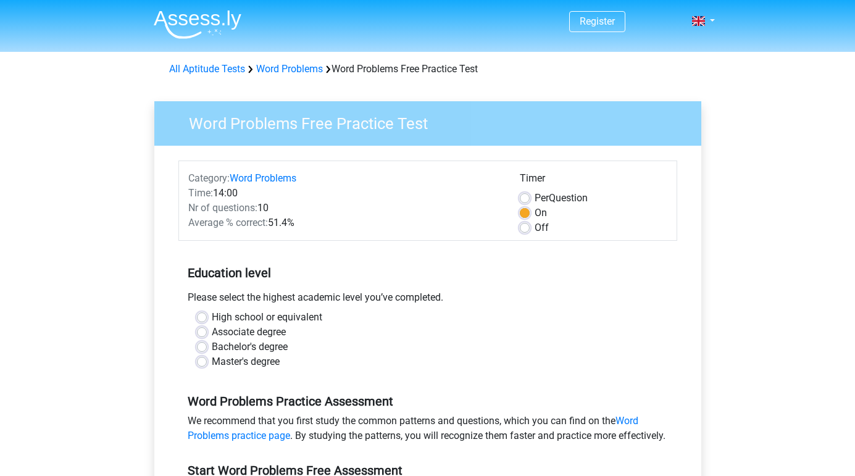 This screenshot has width=855, height=476. I want to click on label: Associate degree, so click(249, 332).